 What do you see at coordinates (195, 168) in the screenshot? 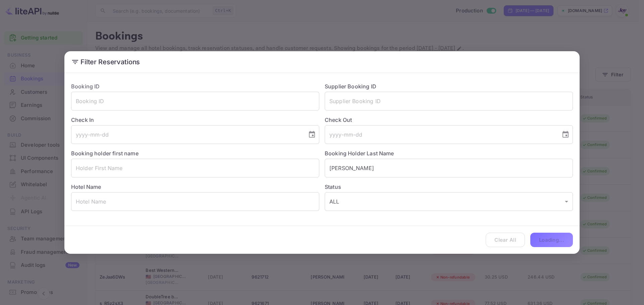
I see `input: Holder First Name` at bounding box center [195, 168].